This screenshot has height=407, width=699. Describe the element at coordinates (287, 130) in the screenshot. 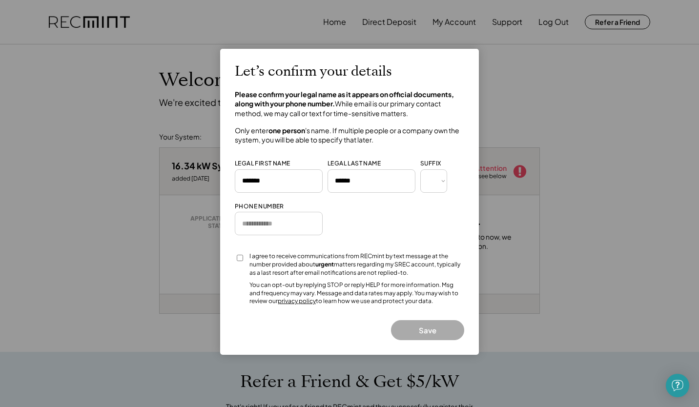

I see `strong: one person` at that location.